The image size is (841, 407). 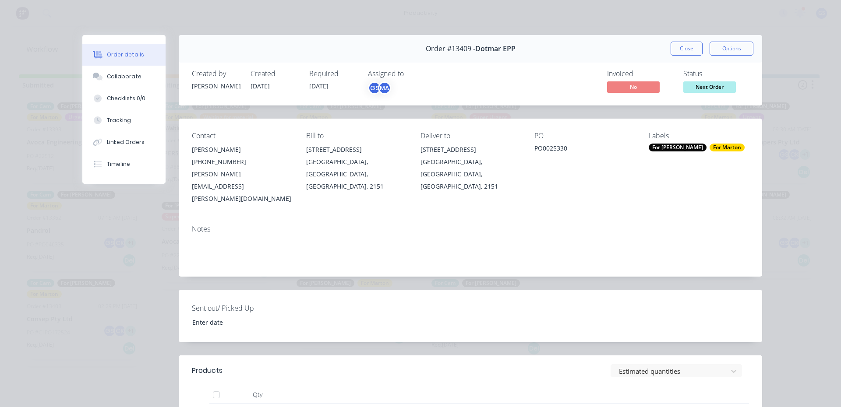 What do you see at coordinates (727, 148) in the screenshot?
I see `div: For Marton` at bounding box center [727, 148].